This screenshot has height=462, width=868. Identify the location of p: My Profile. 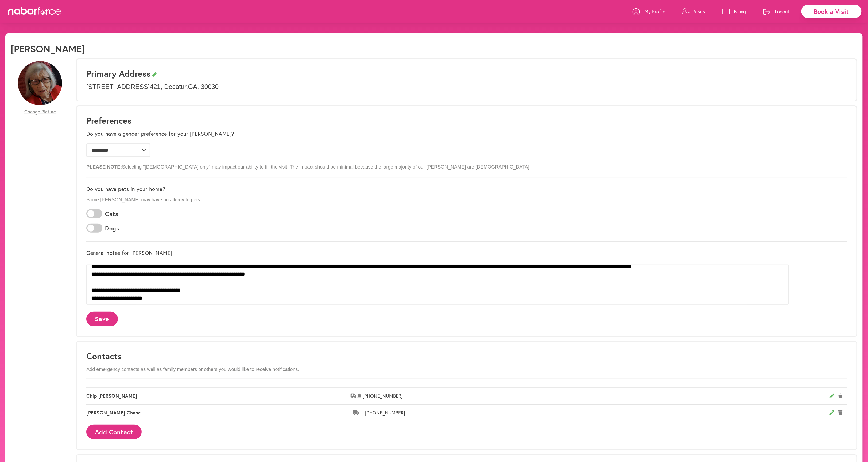
(655, 12).